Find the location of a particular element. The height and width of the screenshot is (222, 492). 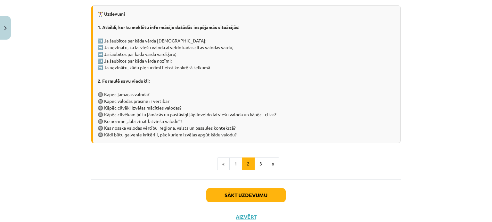

img: icon-close-lesson-0947bae3869378f0d4975bcd49f059093ad1ed9edebbc8119c70593378902aed.svg is located at coordinates (5, 28).